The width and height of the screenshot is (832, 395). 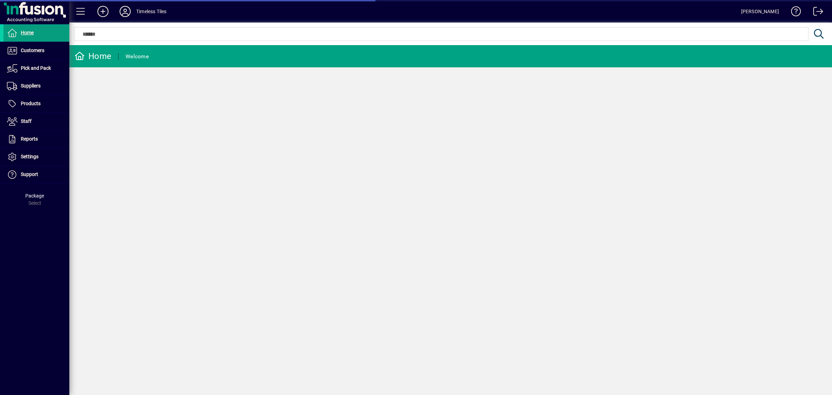 I want to click on a: Pick and Pack, so click(x=36, y=68).